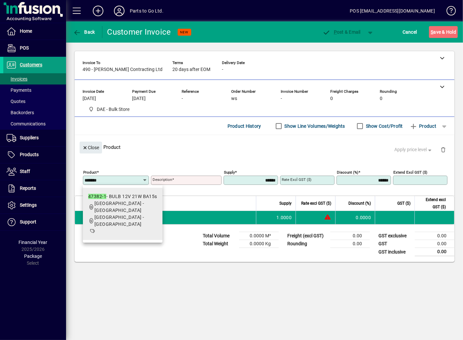 The image size is (463, 340). Describe the element at coordinates (28, 222) in the screenshot. I see `span: Support` at that location.